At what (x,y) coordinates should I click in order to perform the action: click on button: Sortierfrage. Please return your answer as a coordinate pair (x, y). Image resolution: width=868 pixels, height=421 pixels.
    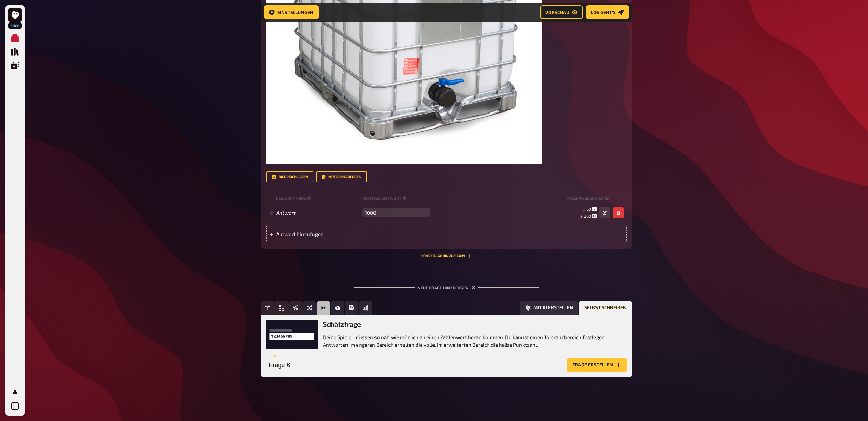
    Looking at the image, I should click on (309, 308).